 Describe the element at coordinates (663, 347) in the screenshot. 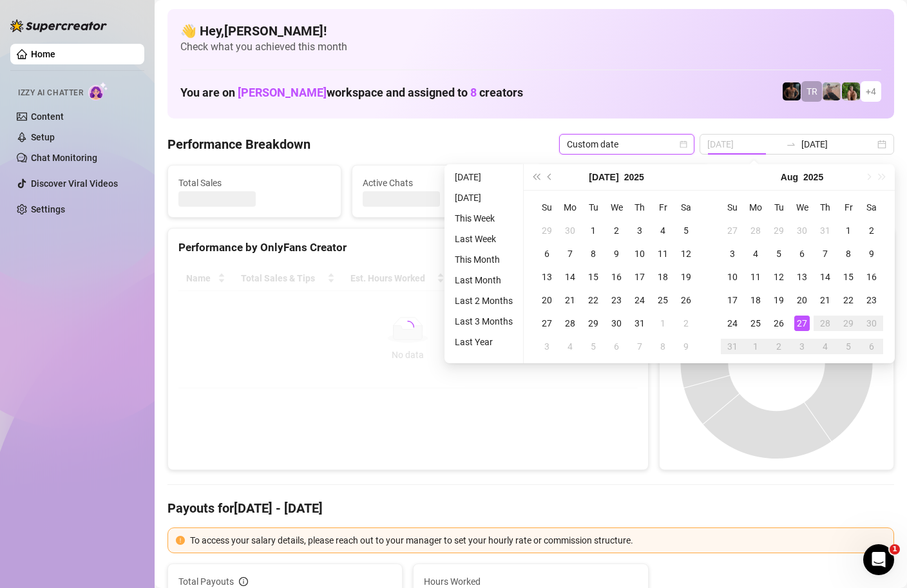

I see `td: 2025-08-08` at that location.